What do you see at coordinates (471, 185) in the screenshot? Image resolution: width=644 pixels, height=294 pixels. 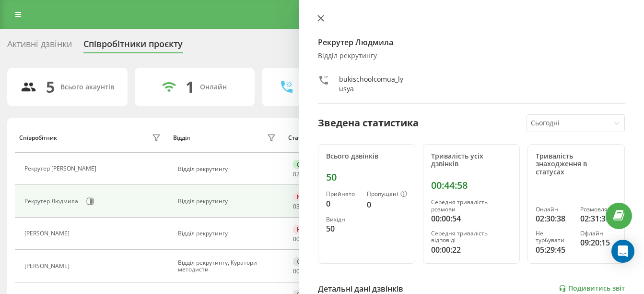 I see `div: 00:44:58` at bounding box center [471, 185].